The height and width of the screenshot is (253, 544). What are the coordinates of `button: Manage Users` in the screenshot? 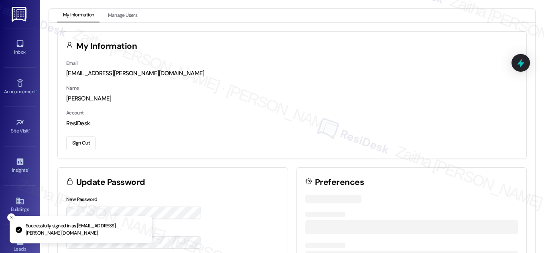 It's located at (122, 16).